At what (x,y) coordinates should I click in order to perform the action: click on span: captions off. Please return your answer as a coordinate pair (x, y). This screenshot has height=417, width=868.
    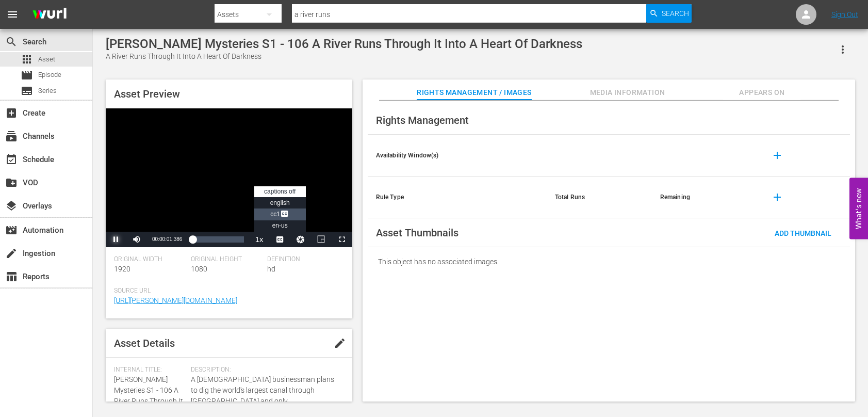
    Looking at the image, I should click on (279, 191).